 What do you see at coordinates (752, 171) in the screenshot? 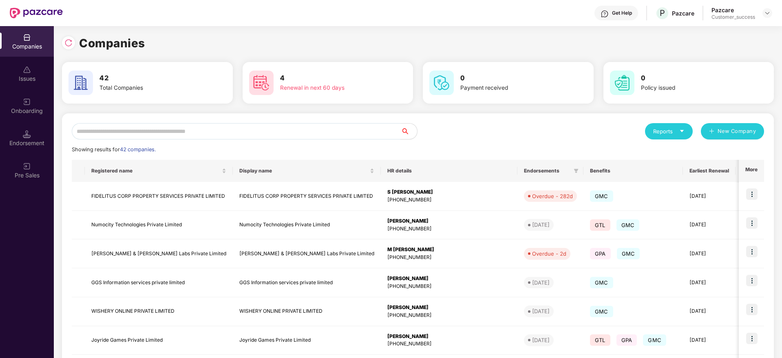
I see `th: More` at bounding box center [752, 171].